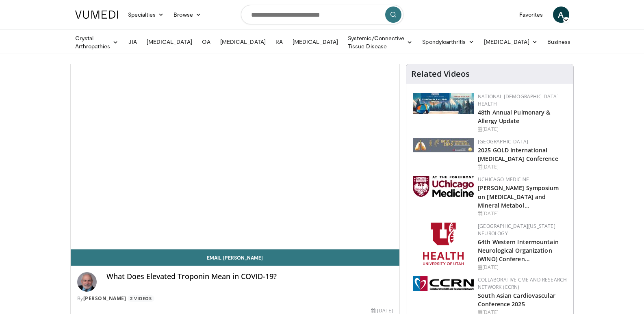 Image resolution: width=644 pixels, height=314 pixels. Describe the element at coordinates (206, 42) in the screenshot. I see `a: OA` at that location.